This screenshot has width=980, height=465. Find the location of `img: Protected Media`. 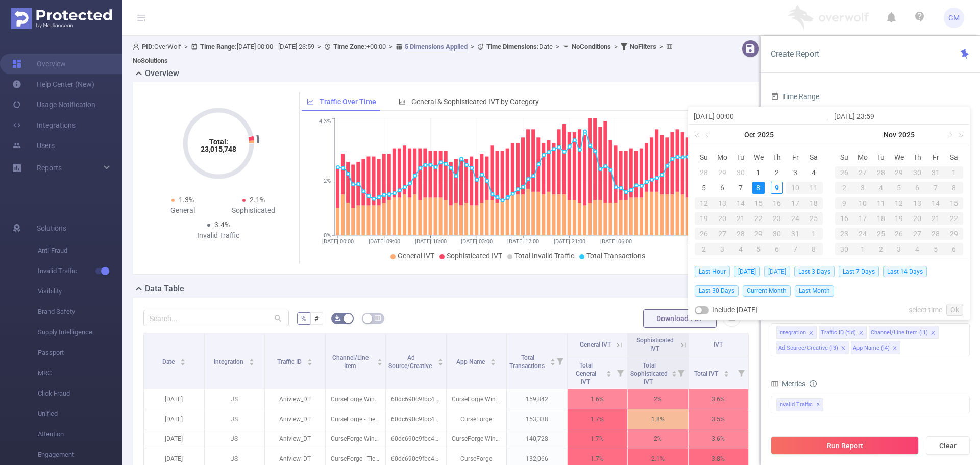

img: Protected Media is located at coordinates (61, 18).